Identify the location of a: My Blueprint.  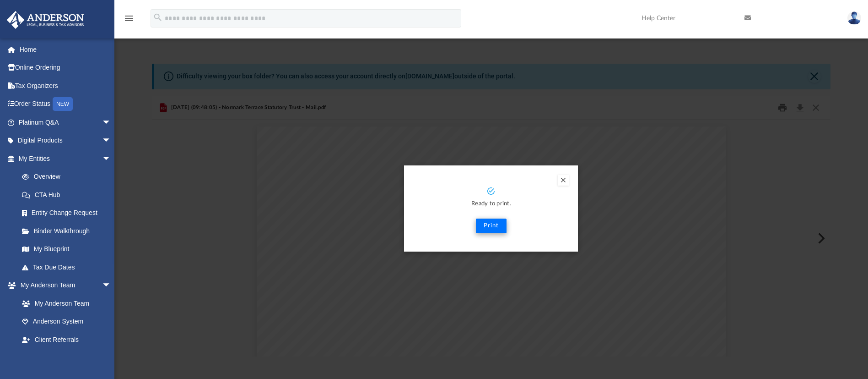
(66, 249).